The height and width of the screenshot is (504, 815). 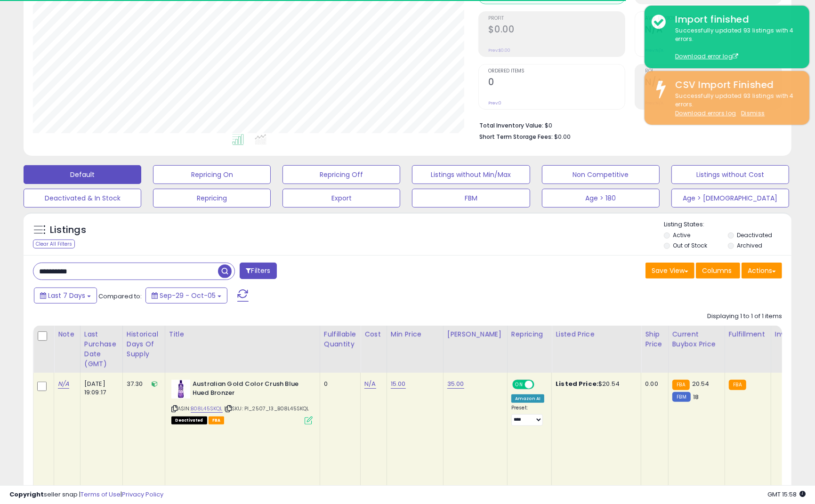 I want to click on div: Clear All Filters, so click(x=54, y=244).